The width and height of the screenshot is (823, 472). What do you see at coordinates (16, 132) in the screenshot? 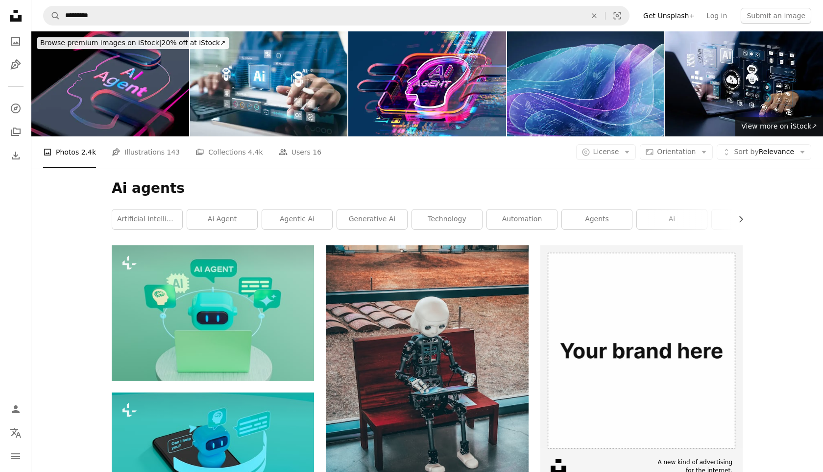
I see `a: Collections` at bounding box center [16, 132].